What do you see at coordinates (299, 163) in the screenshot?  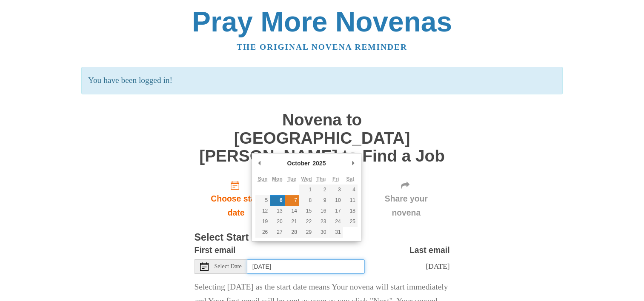 I see `div: October` at bounding box center [299, 163].